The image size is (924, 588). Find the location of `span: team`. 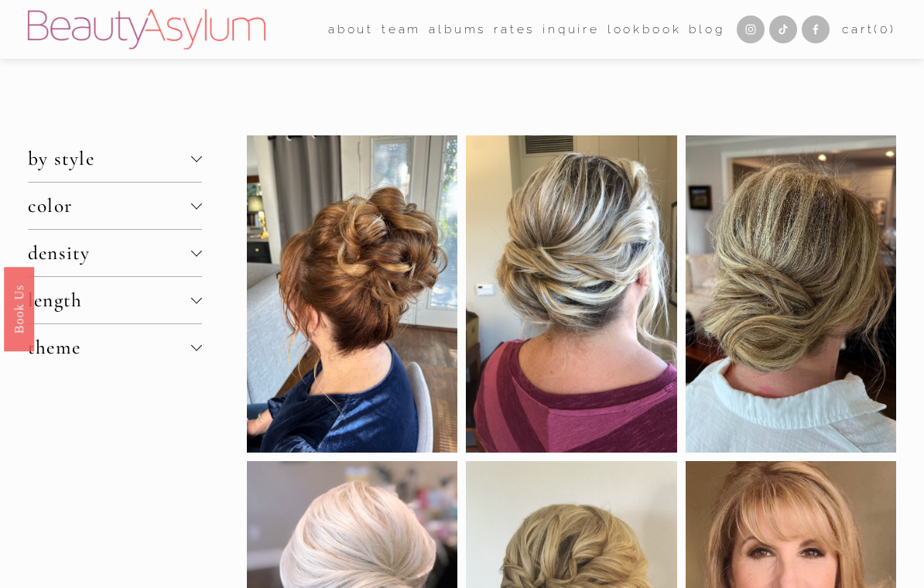

span: team is located at coordinates (402, 30).